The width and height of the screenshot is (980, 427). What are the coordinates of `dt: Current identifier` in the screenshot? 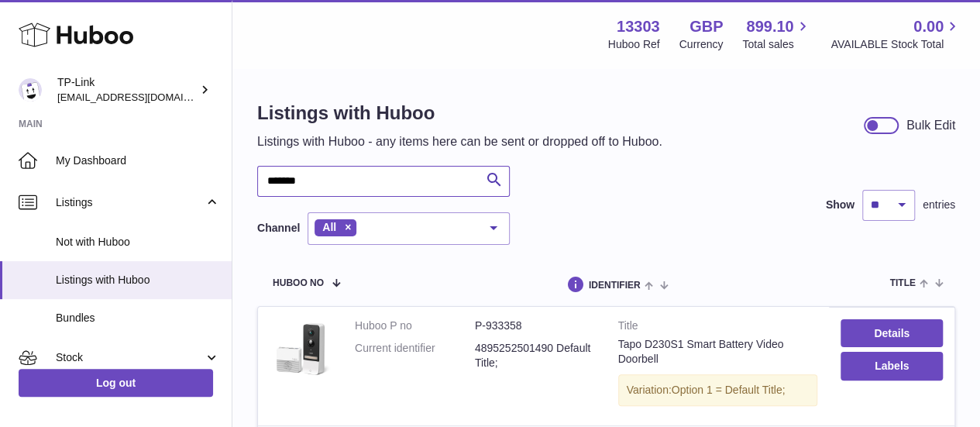 It's located at (415, 356).